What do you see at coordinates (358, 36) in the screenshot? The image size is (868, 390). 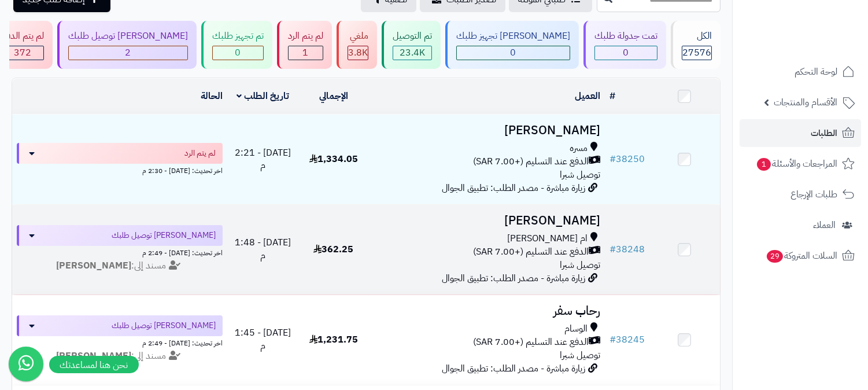 I see `div: ملغي` at bounding box center [358, 36].